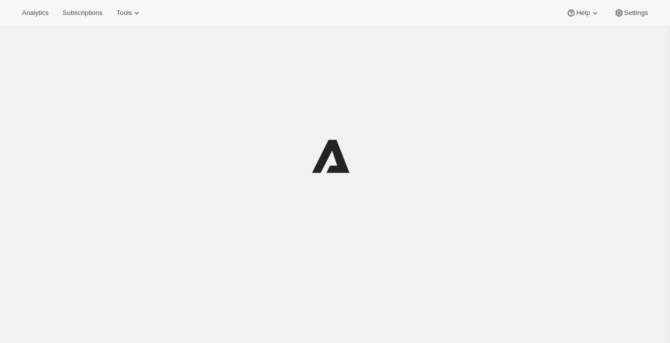 This screenshot has height=343, width=670. Describe the element at coordinates (129, 13) in the screenshot. I see `button: Tools` at that location.